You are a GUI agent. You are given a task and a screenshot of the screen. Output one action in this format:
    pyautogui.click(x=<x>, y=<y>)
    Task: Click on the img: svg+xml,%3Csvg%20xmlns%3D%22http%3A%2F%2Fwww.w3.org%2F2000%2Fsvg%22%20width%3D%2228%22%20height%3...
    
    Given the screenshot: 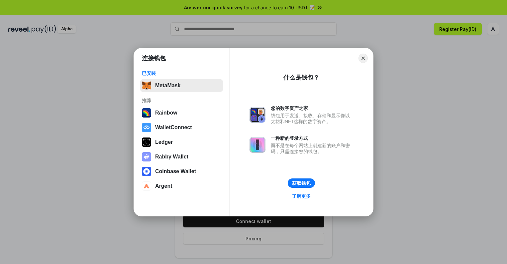 What is the action you would take?
    pyautogui.click(x=147, y=142)
    